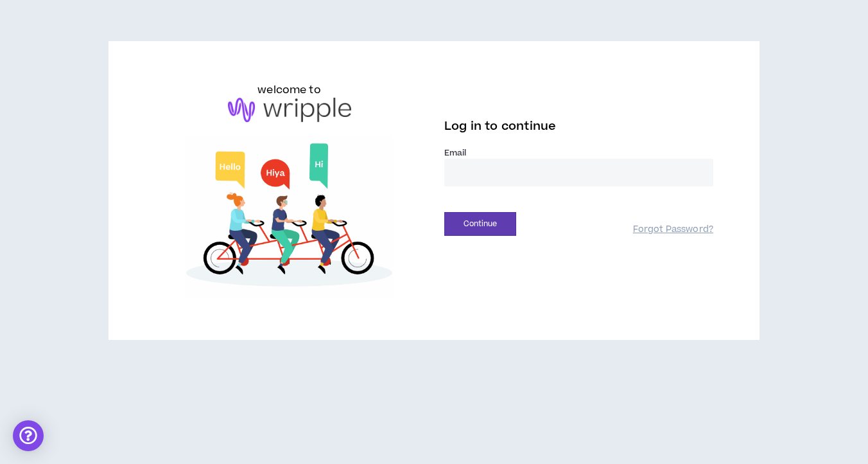 The width and height of the screenshot is (868, 464). Describe the element at coordinates (578, 153) in the screenshot. I see `label: Email` at that location.